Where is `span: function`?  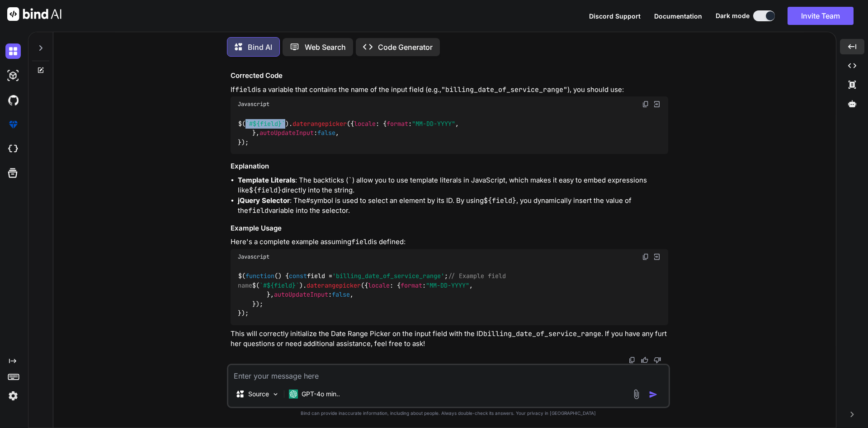
span: function is located at coordinates (260, 276).